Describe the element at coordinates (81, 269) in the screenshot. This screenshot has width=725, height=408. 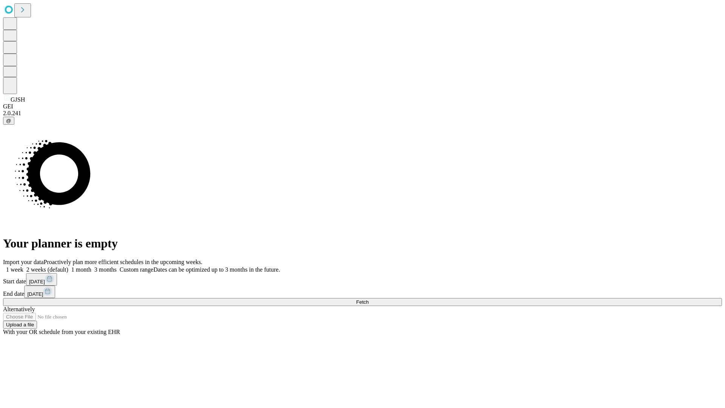
I see `span: 1 month` at that location.